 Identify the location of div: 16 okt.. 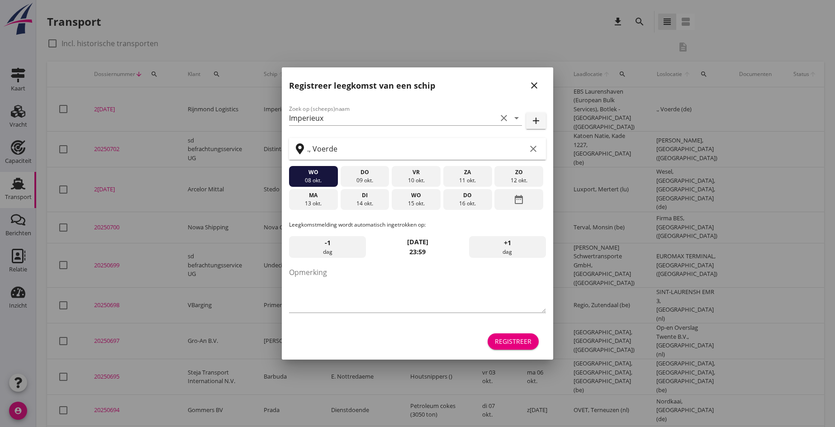
(468, 203).